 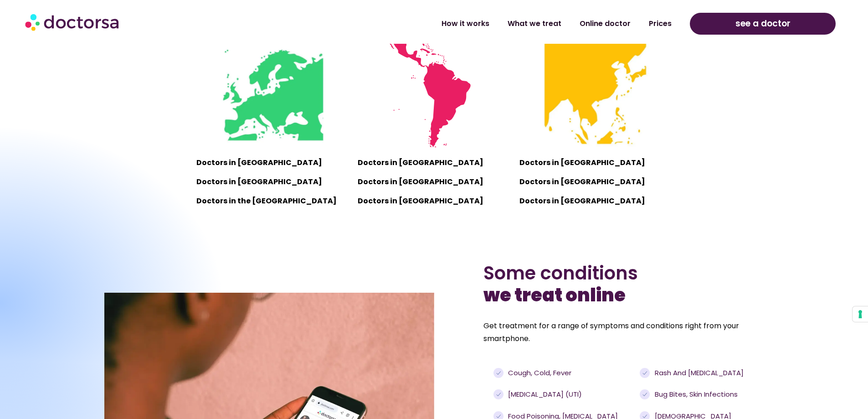 I want to click on img: Mini map of the countries where Doctorsa is available - Latin America, so click(x=434, y=92).